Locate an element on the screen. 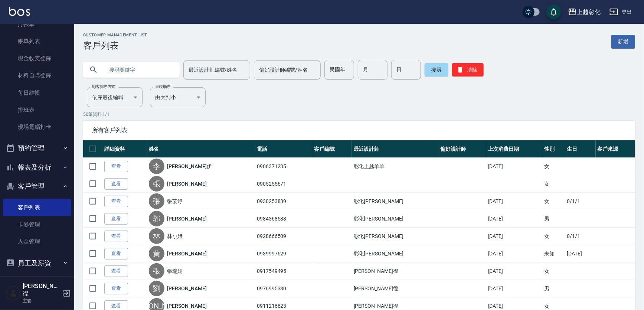 The image size is (644, 310). td: 0917549495 is located at coordinates (283, 271).